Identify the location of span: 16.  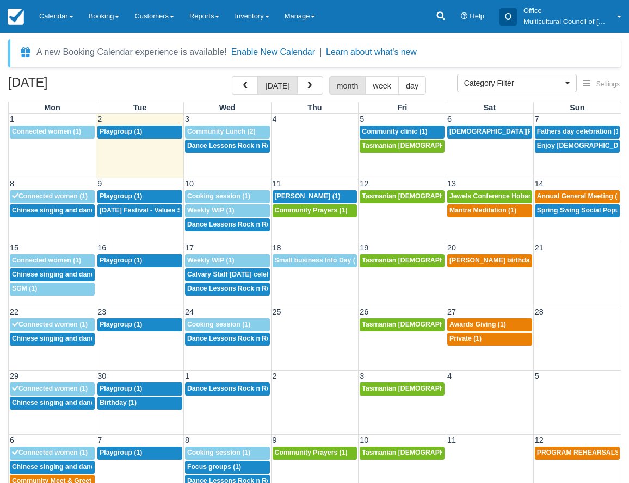
(102, 248).